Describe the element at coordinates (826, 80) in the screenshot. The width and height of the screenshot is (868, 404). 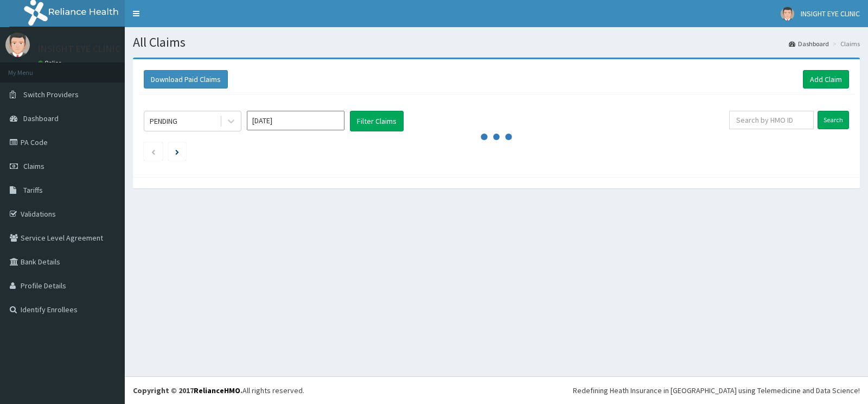
I see `a: Add Claim` at that location.